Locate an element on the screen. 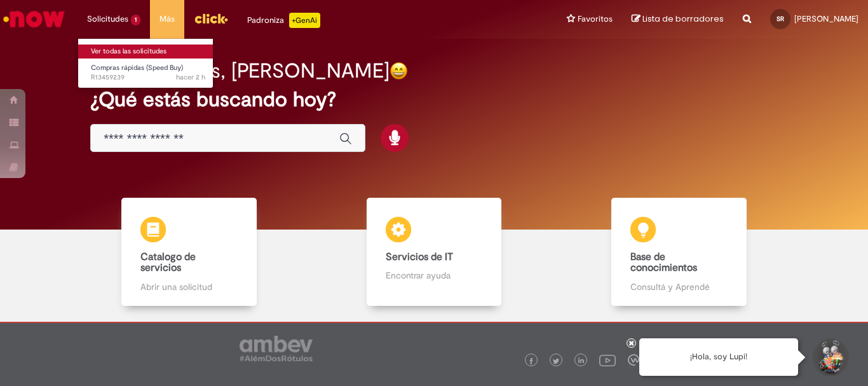 This screenshot has width=868, height=386. span: Favoritos is located at coordinates (595, 19).